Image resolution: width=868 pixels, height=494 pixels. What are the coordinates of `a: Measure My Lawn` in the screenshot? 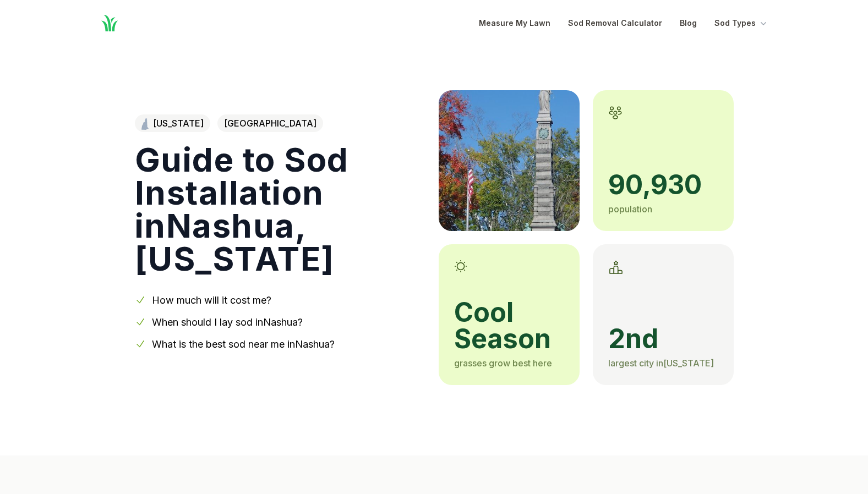 It's located at (515, 23).